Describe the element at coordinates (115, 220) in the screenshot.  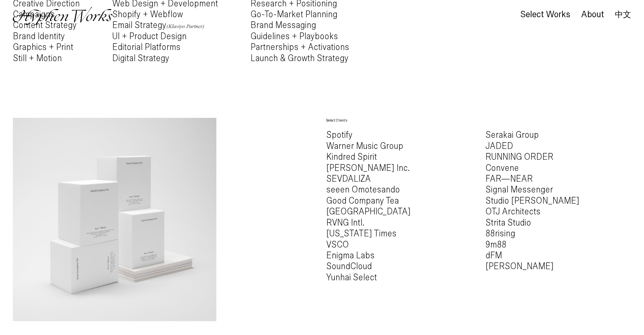
I see `img: 8bb80bf7-c7a2-4c01-9f14-01d356997450_005+hyphen+works.jpg` at that location.